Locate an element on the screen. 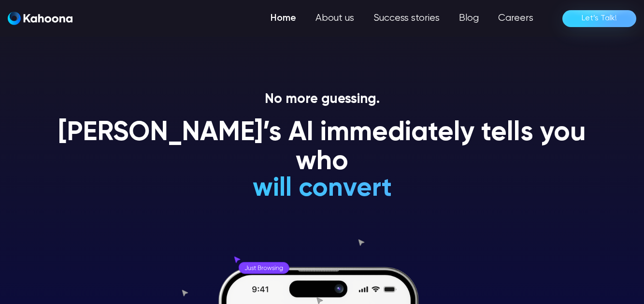 Image resolution: width=644 pixels, height=304 pixels. a: Blog is located at coordinates (469, 19).